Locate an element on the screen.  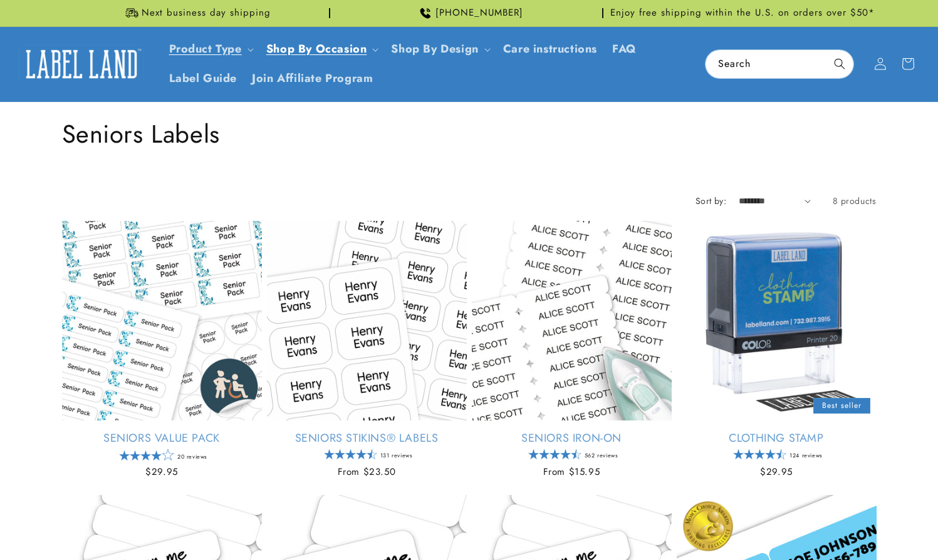
span: Care instructions is located at coordinates (550, 49).